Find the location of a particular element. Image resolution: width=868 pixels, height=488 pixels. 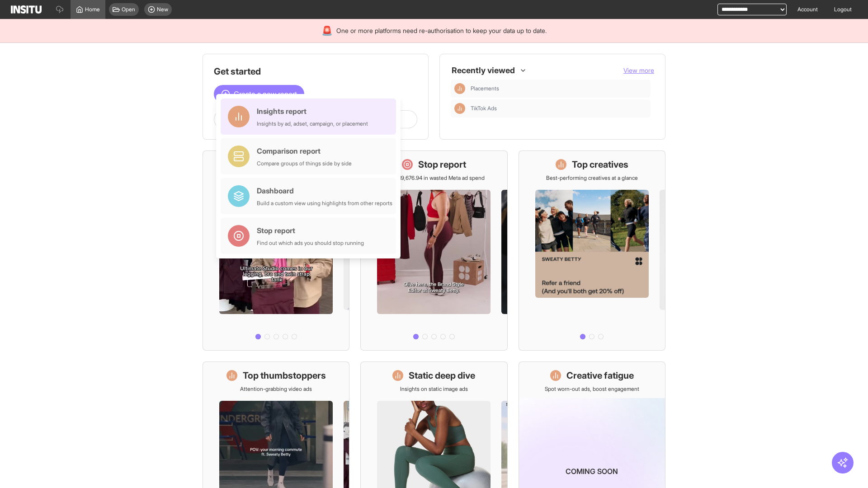

h1: Top creatives is located at coordinates (600, 164).